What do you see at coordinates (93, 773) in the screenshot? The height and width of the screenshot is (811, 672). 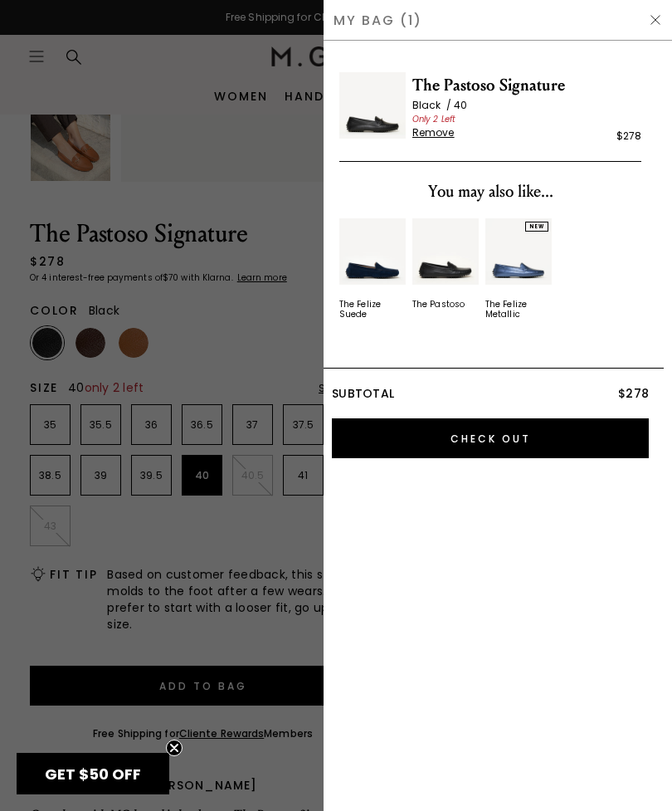 I see `span: GET $50 OFF` at bounding box center [93, 773].